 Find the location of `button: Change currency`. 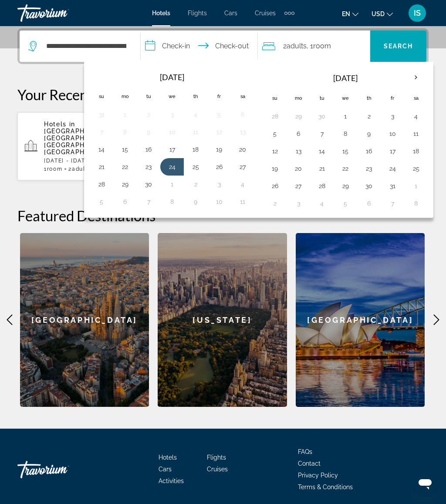

button: Change currency is located at coordinates (382, 14).